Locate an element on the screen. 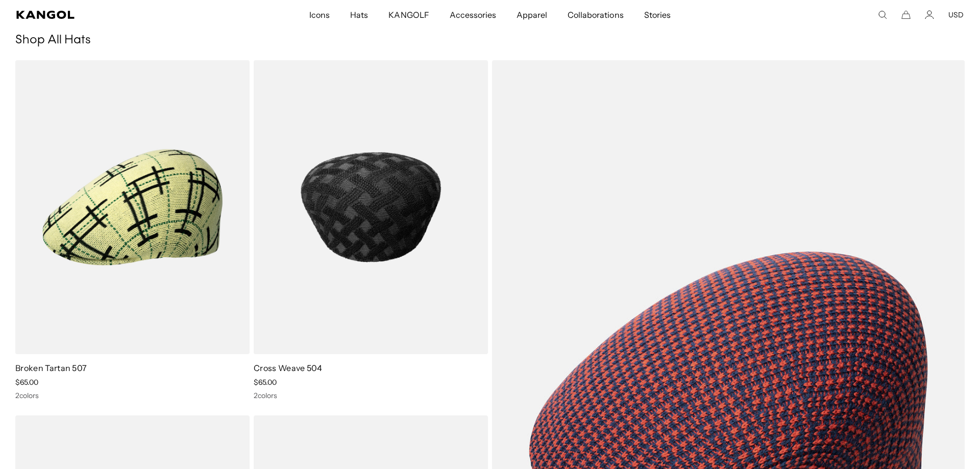 The image size is (980, 469). a: Kangol is located at coordinates (111, 15).